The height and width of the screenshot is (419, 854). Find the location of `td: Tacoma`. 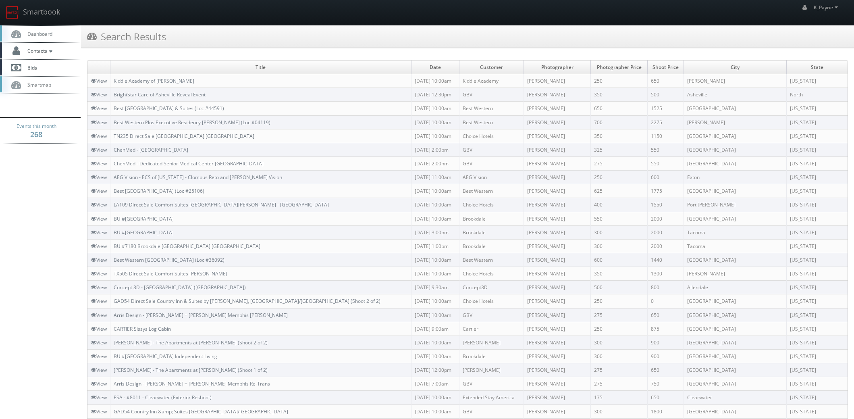

td: Tacoma is located at coordinates (735, 232).